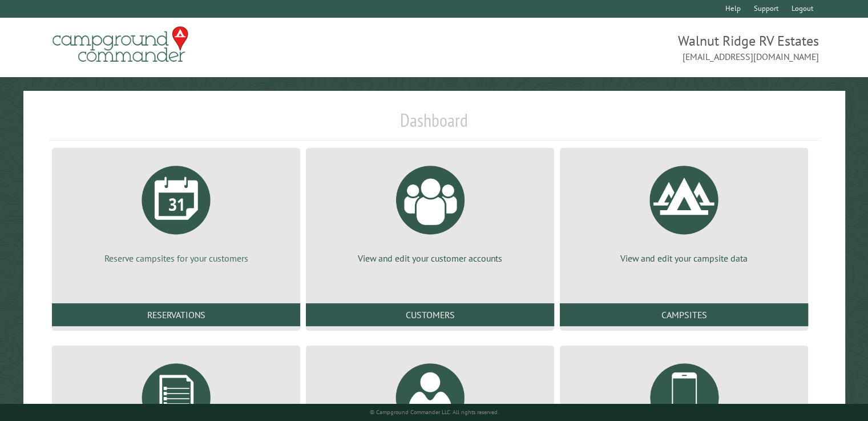 This screenshot has height=421, width=868. I want to click on h1: Dashboard, so click(433, 125).